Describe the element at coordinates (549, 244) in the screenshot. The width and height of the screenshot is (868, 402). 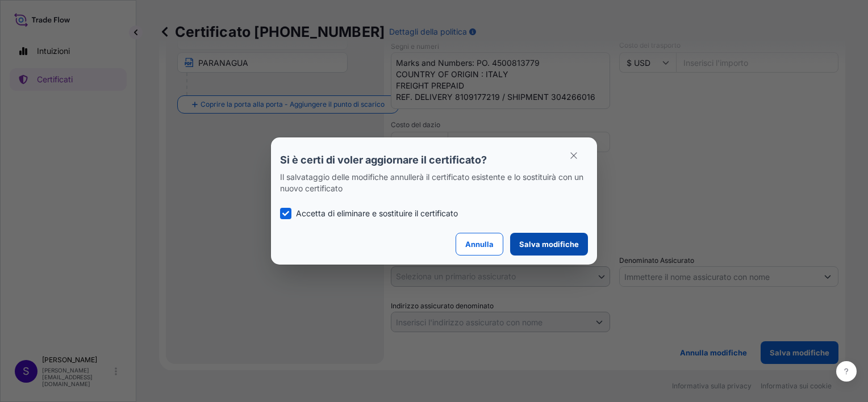
I see `button: Salva modifiche` at that location.